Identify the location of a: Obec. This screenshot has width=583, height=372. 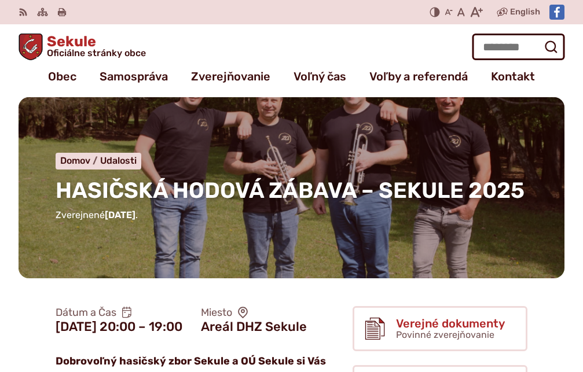
(62, 76).